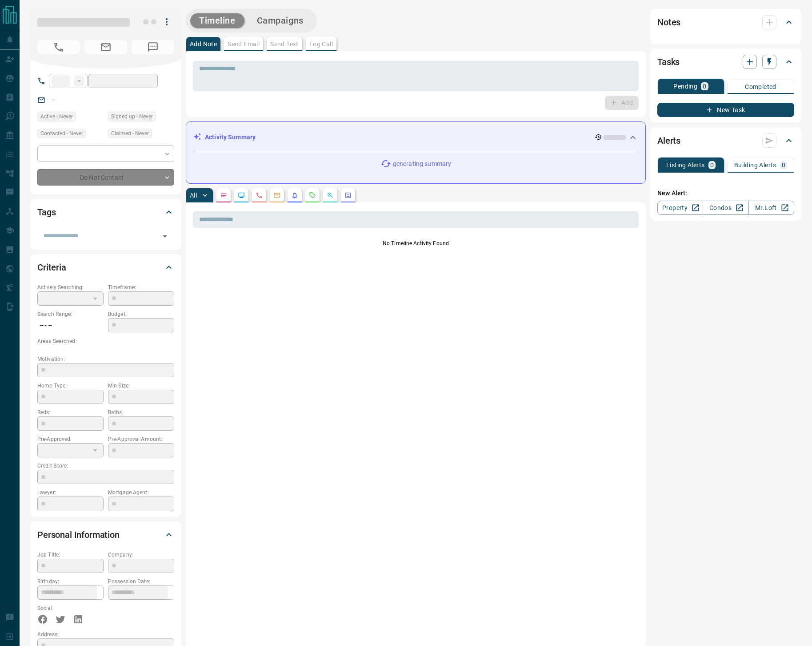 Image resolution: width=812 pixels, height=646 pixels. Describe the element at coordinates (280, 20) in the screenshot. I see `button: Campaigns` at that location.